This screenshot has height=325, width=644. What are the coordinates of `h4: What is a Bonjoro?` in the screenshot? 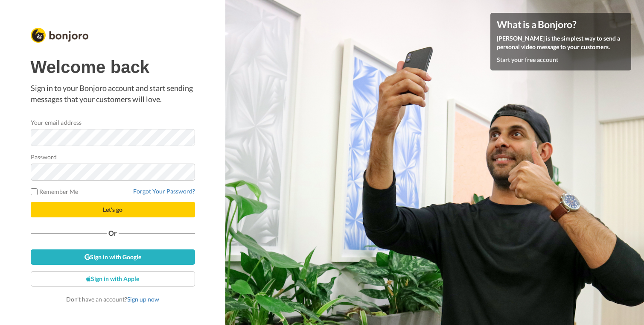 It's located at (561, 24).